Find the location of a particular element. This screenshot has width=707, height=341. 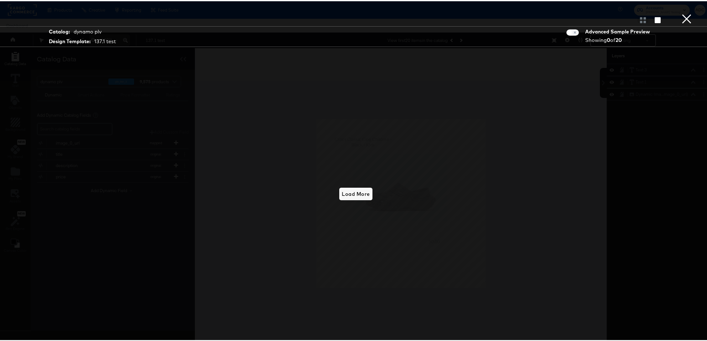

strong: 0 is located at coordinates (608, 39).